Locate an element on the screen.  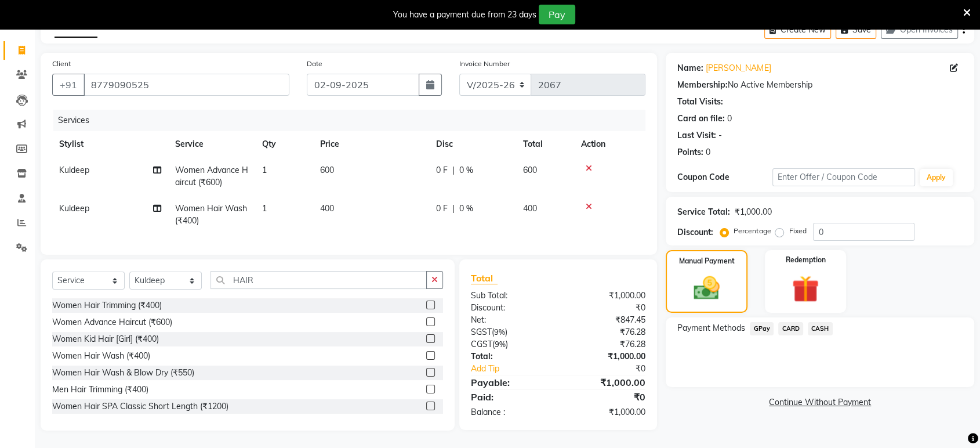
label: Redemption is located at coordinates (805, 260).